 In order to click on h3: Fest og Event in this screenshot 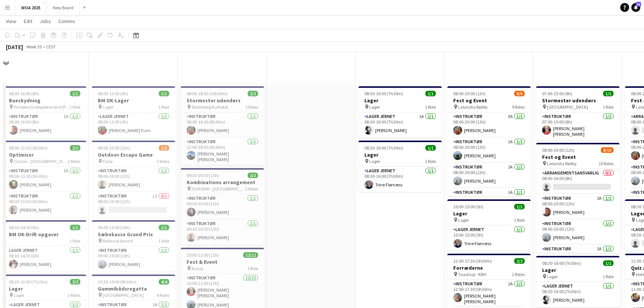, I will do `click(489, 100)`.